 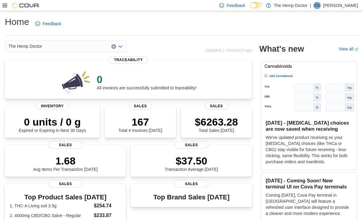 What do you see at coordinates (140, 122) in the screenshot?
I see `p: 167` at bounding box center [140, 122].